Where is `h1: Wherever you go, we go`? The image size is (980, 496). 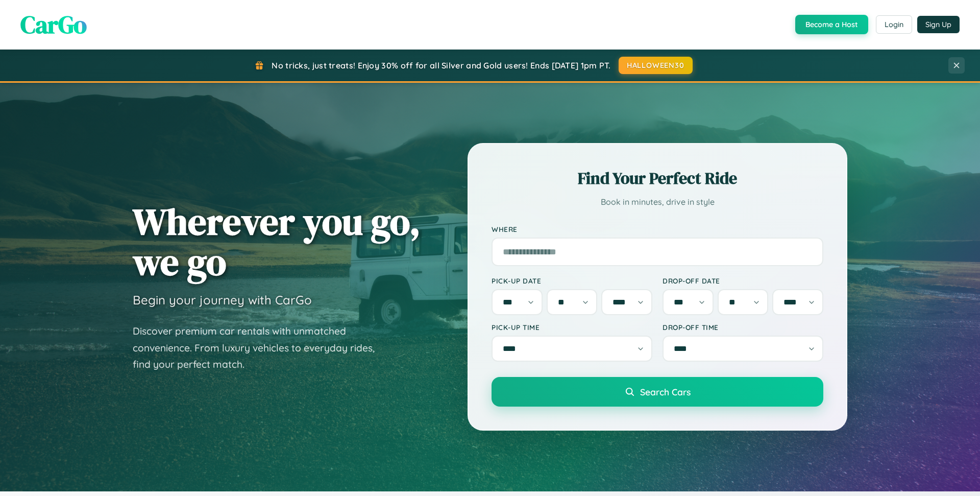 h1: Wherever you go, we go is located at coordinates (277, 242).